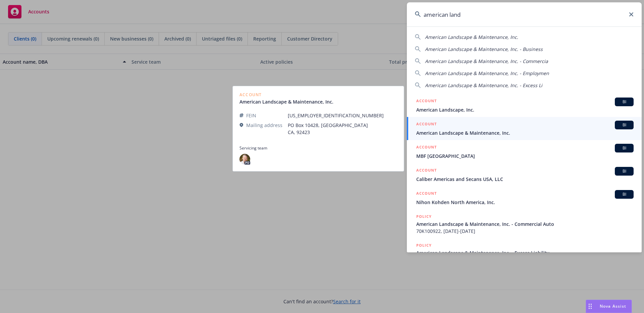 This screenshot has width=644, height=313. Describe the element at coordinates (525, 202) in the screenshot. I see `span: Nihon Kohden North America, Inc.` at that location.